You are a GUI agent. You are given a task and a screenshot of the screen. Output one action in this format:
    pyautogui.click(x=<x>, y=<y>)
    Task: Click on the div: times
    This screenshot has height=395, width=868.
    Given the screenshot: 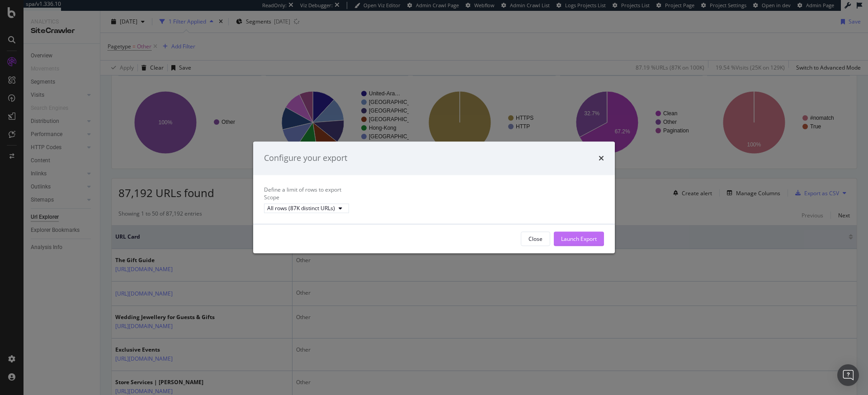 What is the action you would take?
    pyautogui.click(x=601, y=158)
    